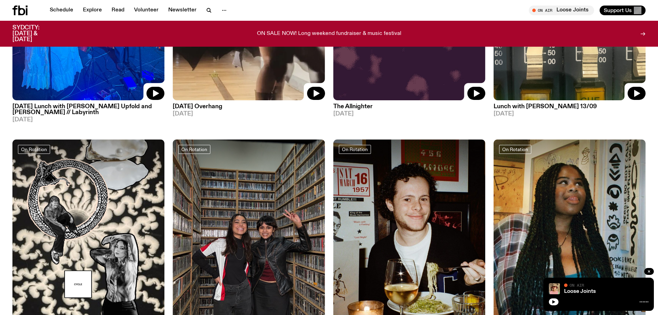 This screenshot has width=658, height=315. I want to click on a: Schedule, so click(61, 10).